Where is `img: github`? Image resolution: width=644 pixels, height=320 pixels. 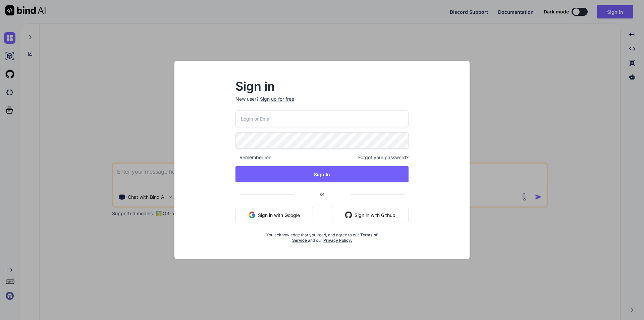
img: github is located at coordinates (349, 215).